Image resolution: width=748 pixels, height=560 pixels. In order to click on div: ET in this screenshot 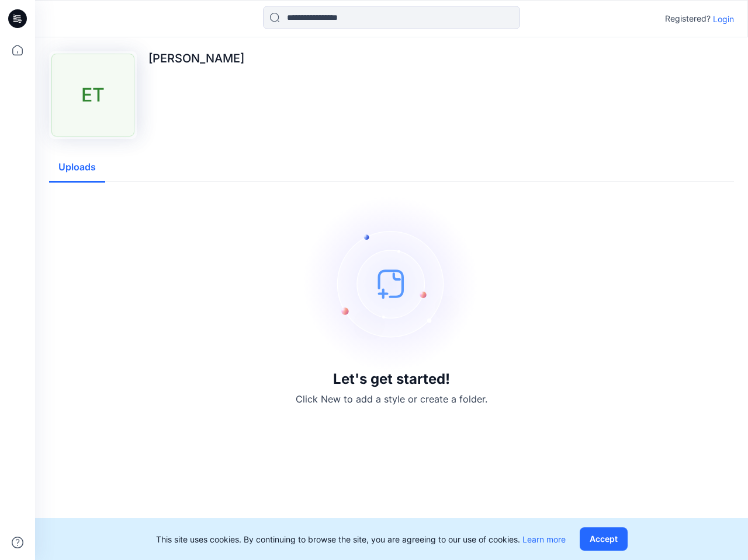, I will do `click(93, 95)`.